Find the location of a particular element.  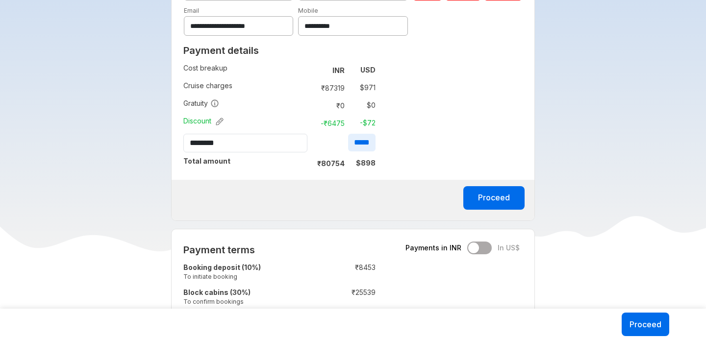

strong: Total amount is located at coordinates (207, 161).